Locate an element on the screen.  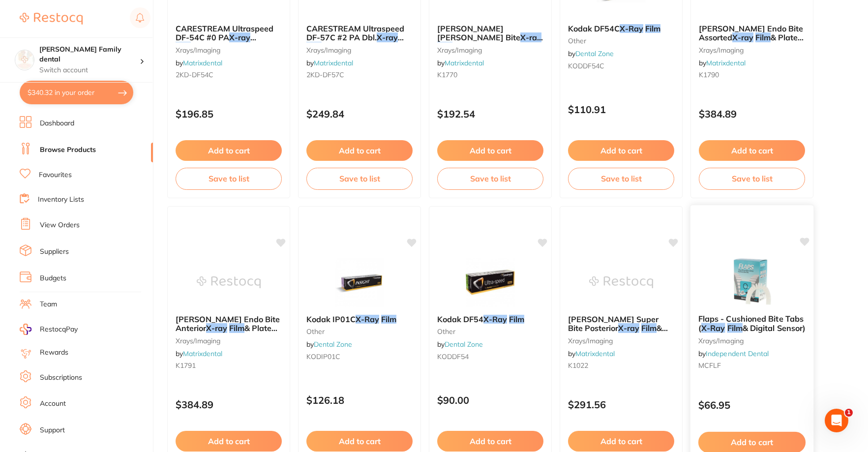
b: Kerr Hawe Endo Bite Assorted X-ray Film & Plate Holder (4) with Ring is located at coordinates (752, 33).